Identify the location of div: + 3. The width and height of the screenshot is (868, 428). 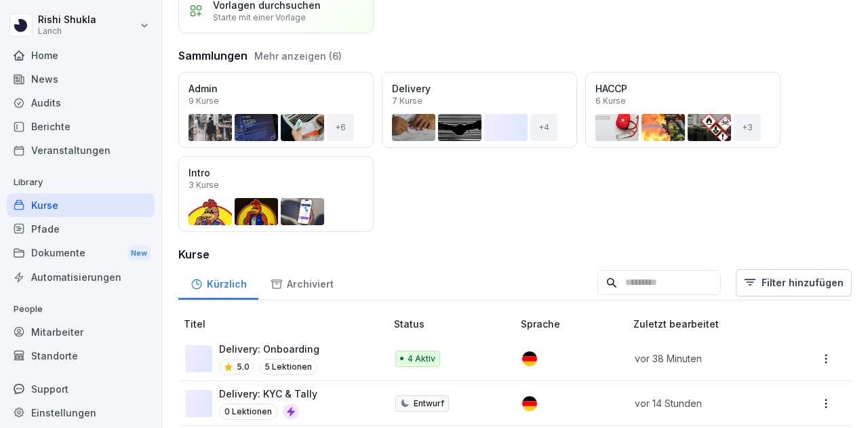
(747, 128).